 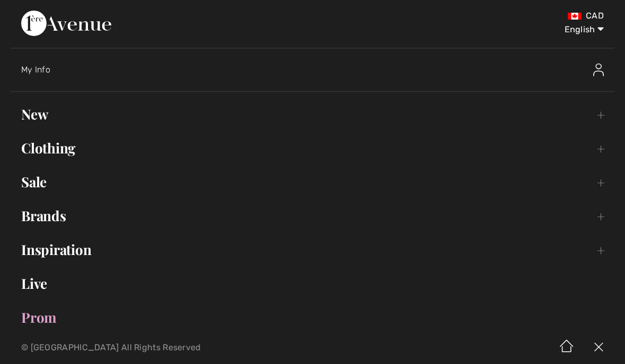 I want to click on img: 1ère Avenue, so click(x=66, y=24).